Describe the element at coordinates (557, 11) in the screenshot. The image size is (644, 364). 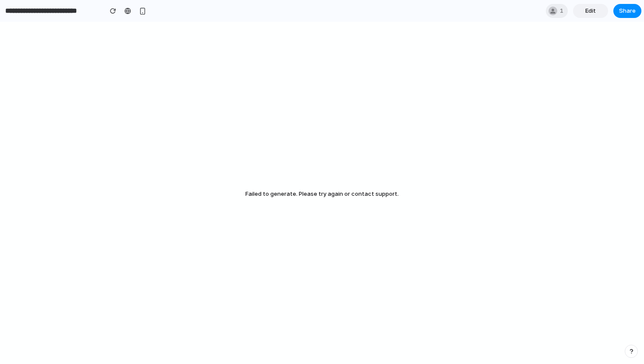
I see `div: 1` at that location.